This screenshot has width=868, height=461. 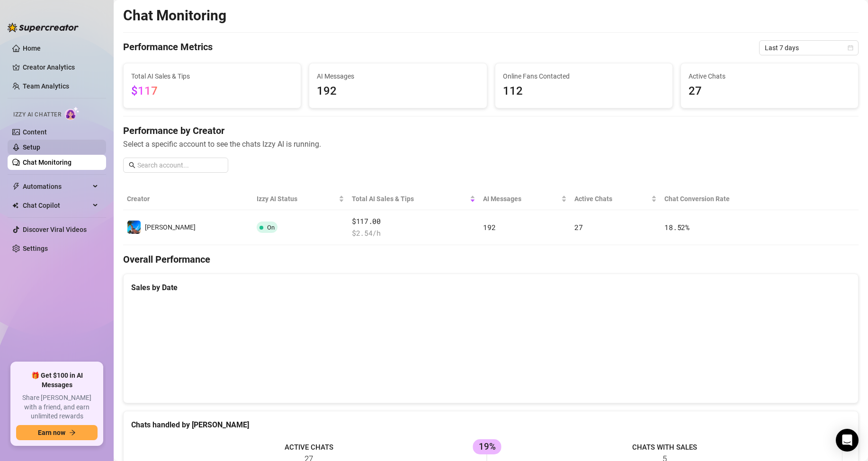 I want to click on h4: Performance by Creator, so click(x=491, y=131).